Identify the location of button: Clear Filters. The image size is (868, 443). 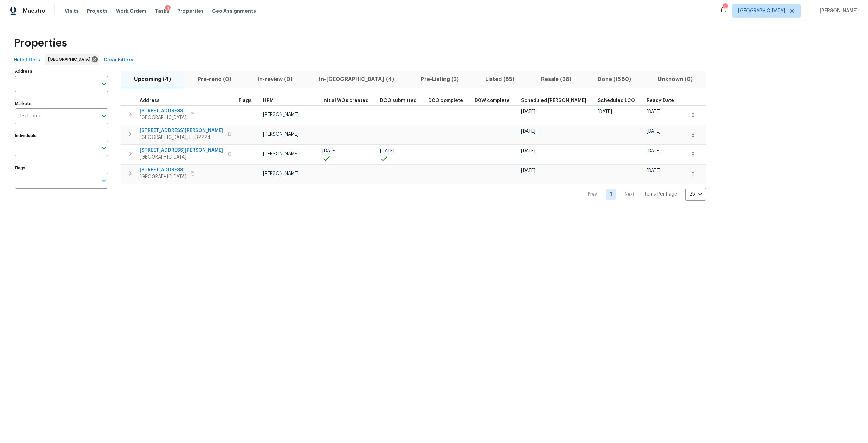
(118, 60).